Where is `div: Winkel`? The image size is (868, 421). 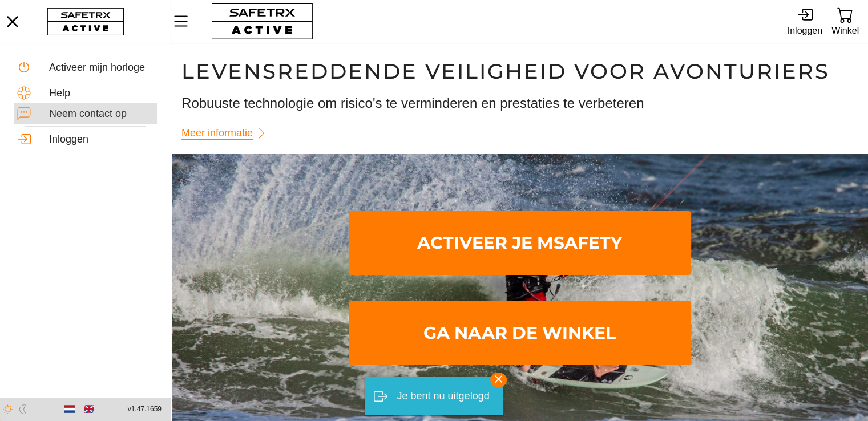 div: Winkel is located at coordinates (845, 30).